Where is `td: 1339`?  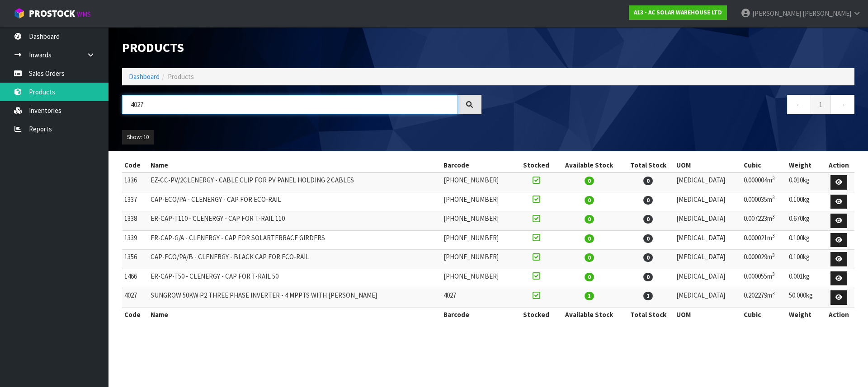
td: 1339 is located at coordinates (135, 240).